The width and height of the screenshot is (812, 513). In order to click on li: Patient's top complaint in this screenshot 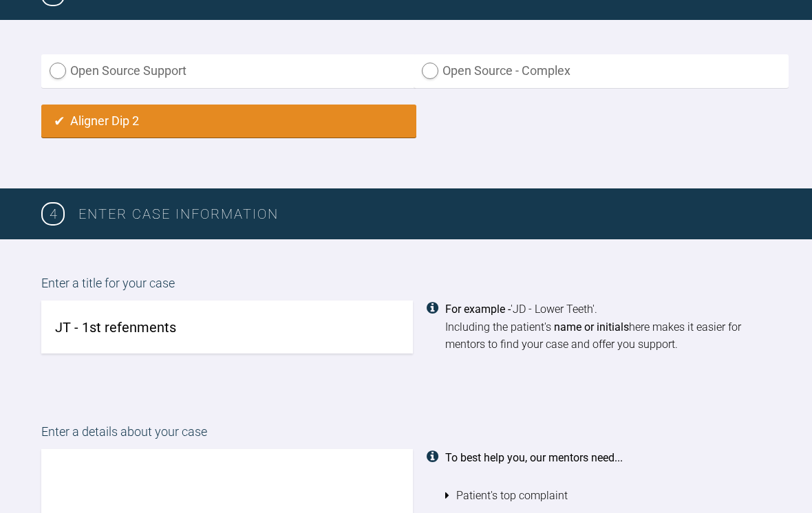, I will do `click(607, 496)`.